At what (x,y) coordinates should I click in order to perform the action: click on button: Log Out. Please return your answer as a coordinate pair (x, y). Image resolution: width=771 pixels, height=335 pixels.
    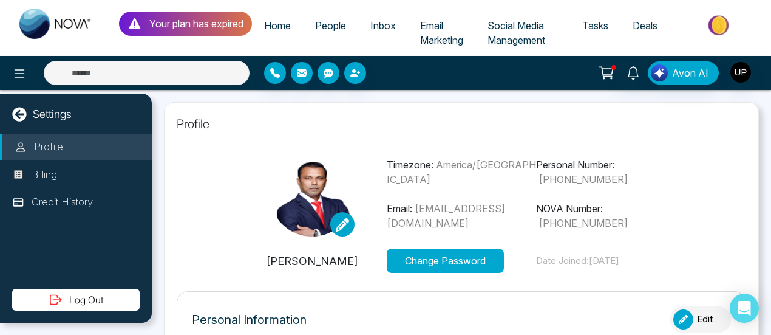
    Looking at the image, I should click on (76, 299).